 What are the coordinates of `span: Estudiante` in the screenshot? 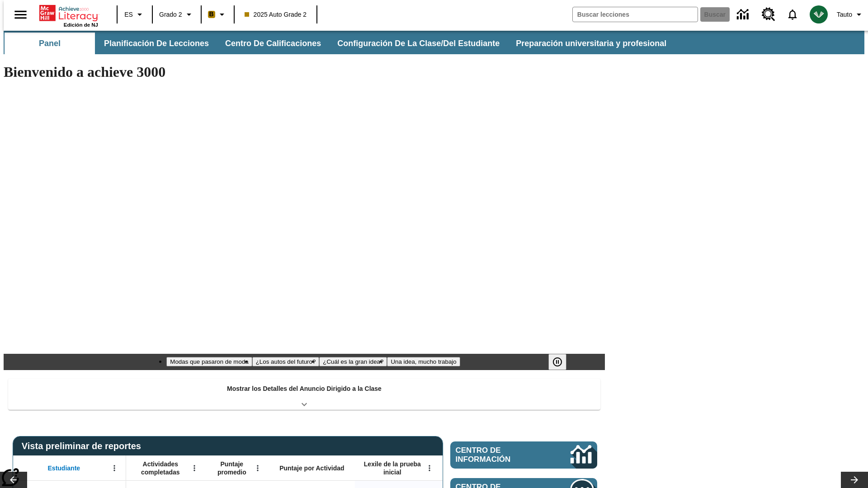 It's located at (64, 468).